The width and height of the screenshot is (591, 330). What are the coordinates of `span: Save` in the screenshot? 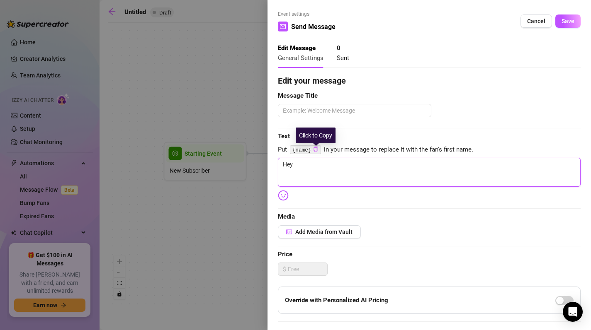 It's located at (568, 21).